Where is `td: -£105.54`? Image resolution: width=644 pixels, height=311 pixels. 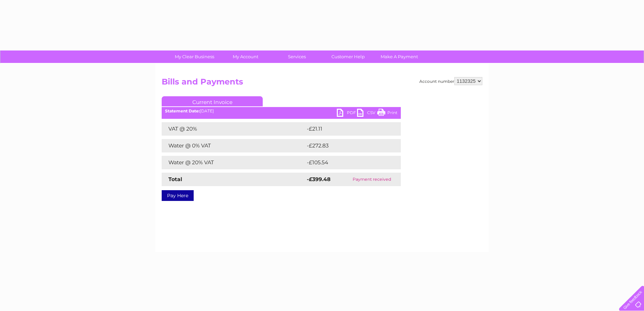 td: -£105.54 is located at coordinates (347, 162).